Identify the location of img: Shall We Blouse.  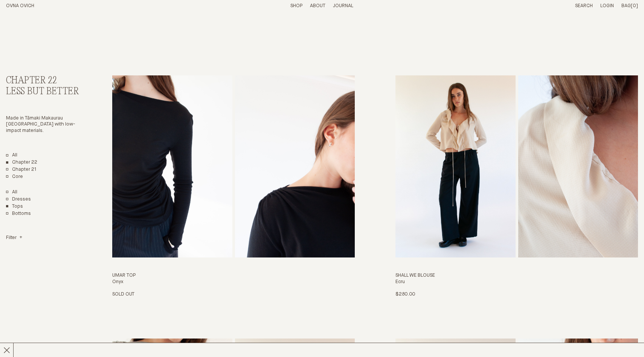
(455, 166).